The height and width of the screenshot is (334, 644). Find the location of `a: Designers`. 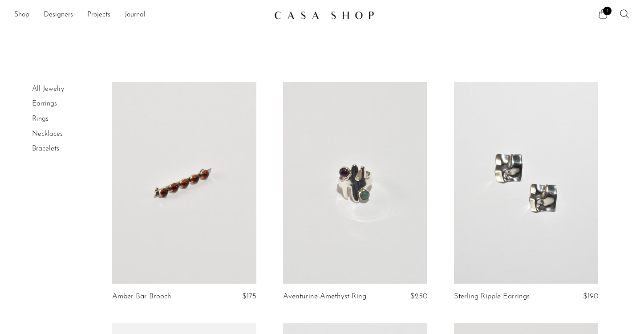

a: Designers is located at coordinates (58, 15).